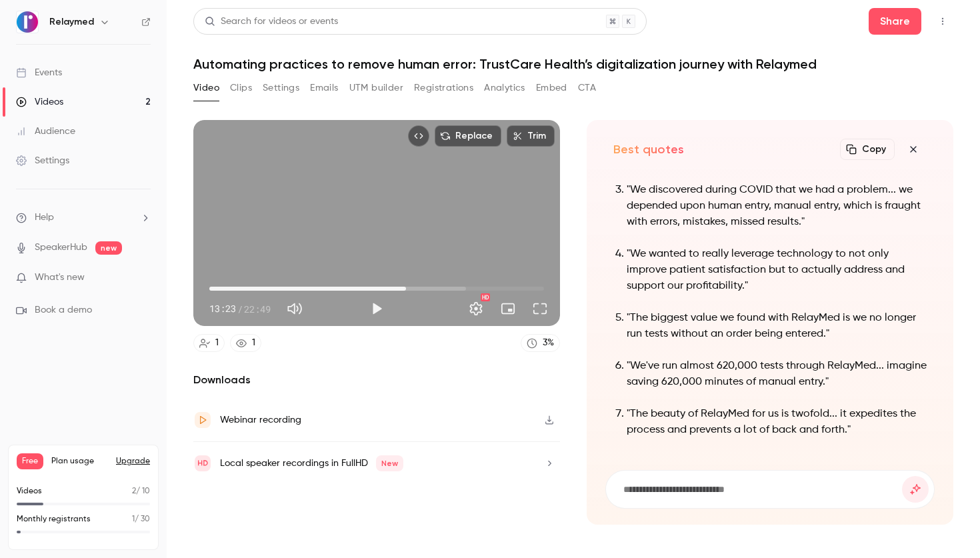 The width and height of the screenshot is (980, 558). What do you see at coordinates (141, 519) in the screenshot?
I see `p: / 30` at bounding box center [141, 519].